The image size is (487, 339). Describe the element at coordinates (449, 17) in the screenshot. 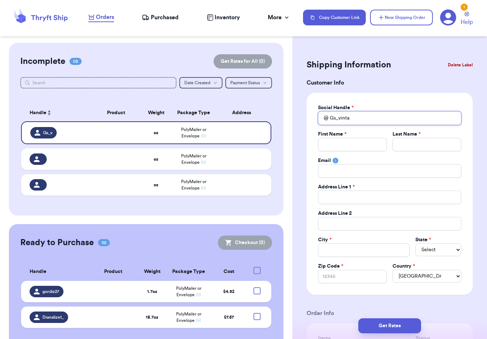

I see `a: 1` at that location.